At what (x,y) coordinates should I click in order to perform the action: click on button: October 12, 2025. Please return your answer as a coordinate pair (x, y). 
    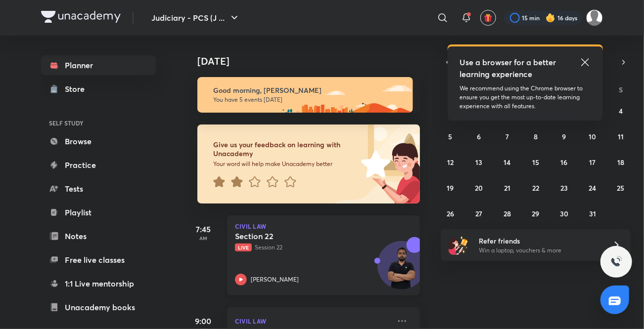
    Looking at the image, I should click on (451, 162).